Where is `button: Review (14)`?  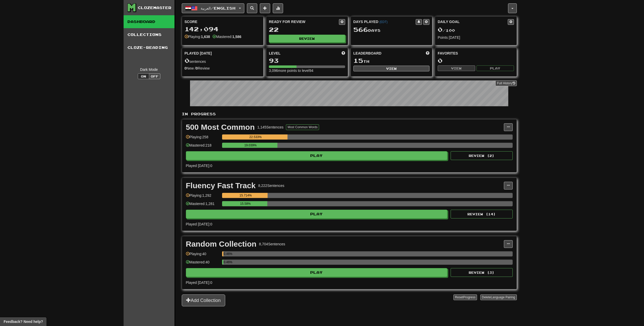
button: Review (14) is located at coordinates (482, 214).